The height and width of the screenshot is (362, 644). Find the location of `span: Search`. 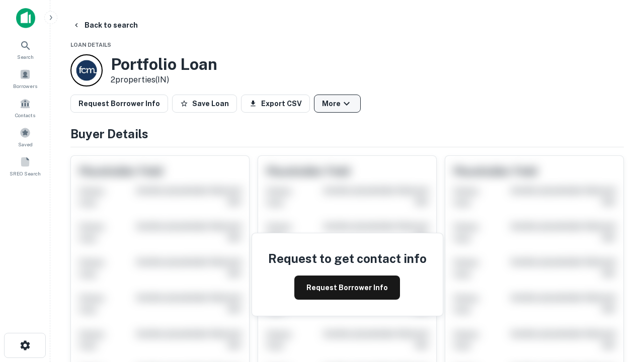

span: Search is located at coordinates (26, 56).